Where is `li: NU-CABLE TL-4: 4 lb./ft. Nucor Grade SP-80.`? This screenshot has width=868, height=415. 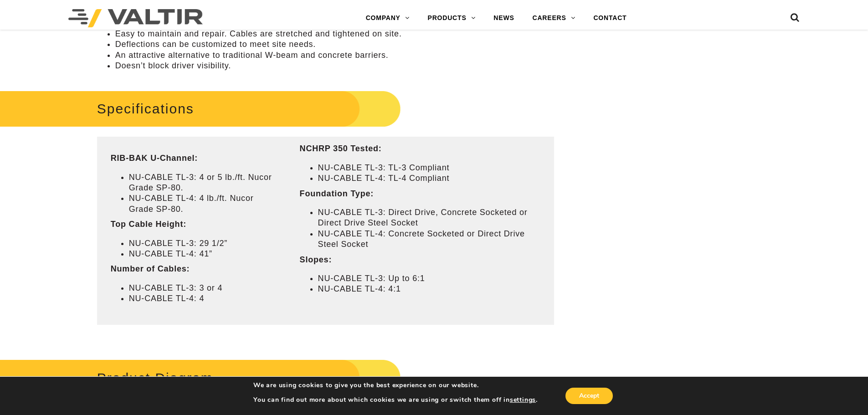
li: NU-CABLE TL-4: 4 lb./ft. Nucor Grade SP-80. is located at coordinates (200, 204).